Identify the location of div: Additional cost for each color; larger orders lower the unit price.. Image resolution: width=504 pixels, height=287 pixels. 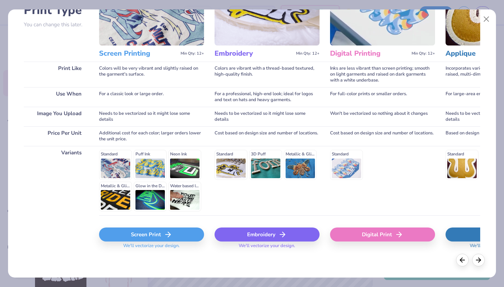
(151, 136).